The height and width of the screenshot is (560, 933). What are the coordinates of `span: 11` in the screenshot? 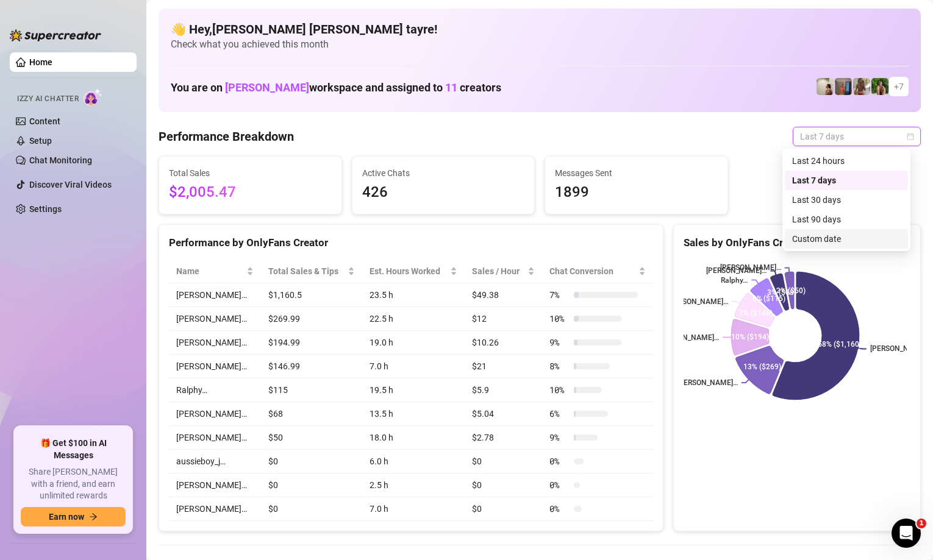 It's located at (451, 87).